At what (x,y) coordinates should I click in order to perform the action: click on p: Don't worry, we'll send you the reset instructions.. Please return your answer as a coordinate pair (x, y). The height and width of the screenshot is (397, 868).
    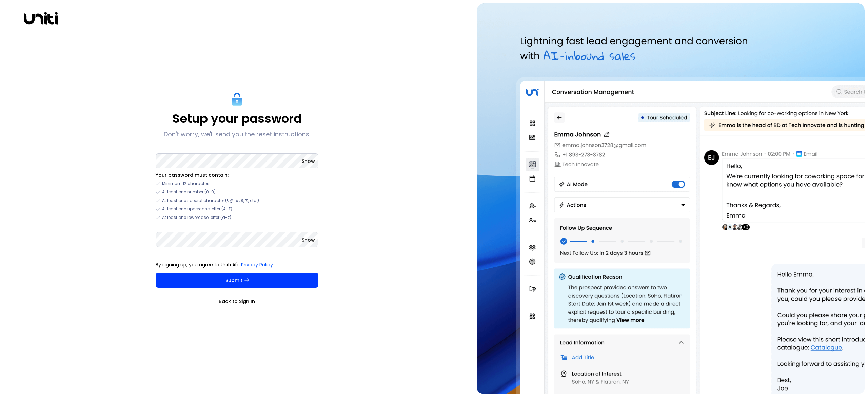
    Looking at the image, I should click on (237, 135).